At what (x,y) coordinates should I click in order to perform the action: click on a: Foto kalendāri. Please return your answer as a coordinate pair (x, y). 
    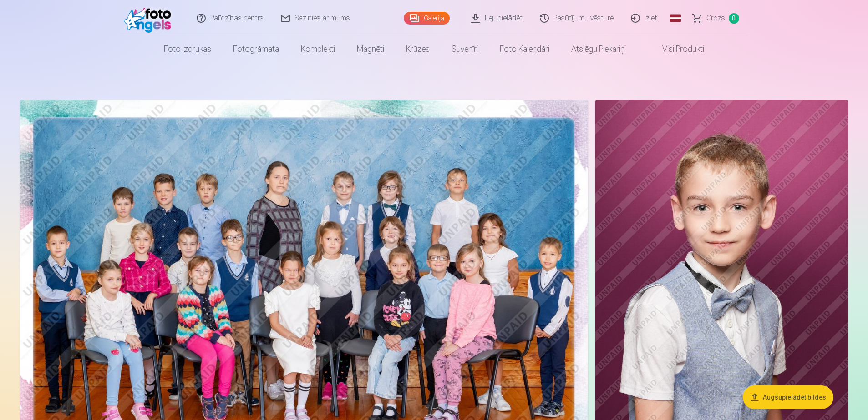
    Looking at the image, I should click on (524, 49).